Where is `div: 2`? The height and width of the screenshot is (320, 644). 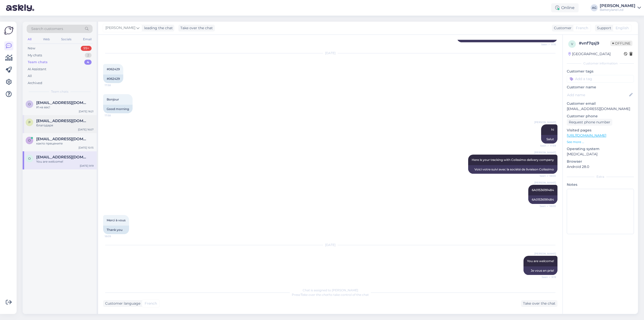 div: 2 is located at coordinates (88, 56).